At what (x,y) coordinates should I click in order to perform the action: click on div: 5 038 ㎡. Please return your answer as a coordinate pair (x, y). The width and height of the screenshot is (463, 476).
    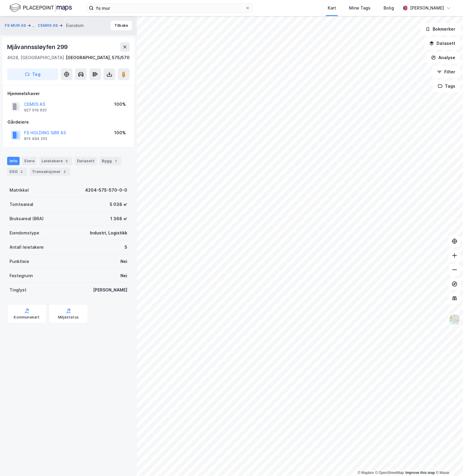
    Looking at the image, I should click on (119, 204).